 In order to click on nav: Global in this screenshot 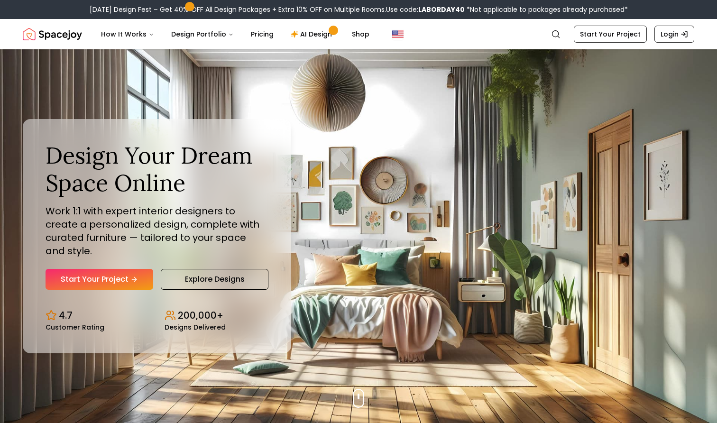, I will do `click(358, 34)`.